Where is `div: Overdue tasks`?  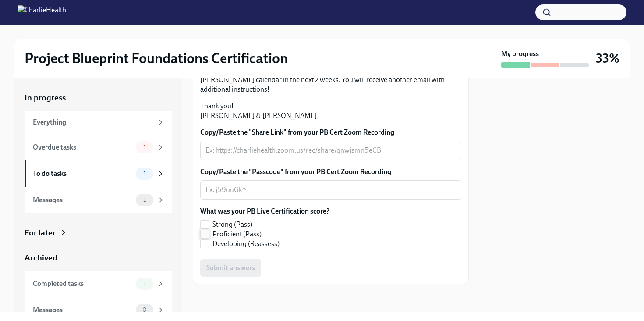 div: Overdue tasks is located at coordinates (83, 147).